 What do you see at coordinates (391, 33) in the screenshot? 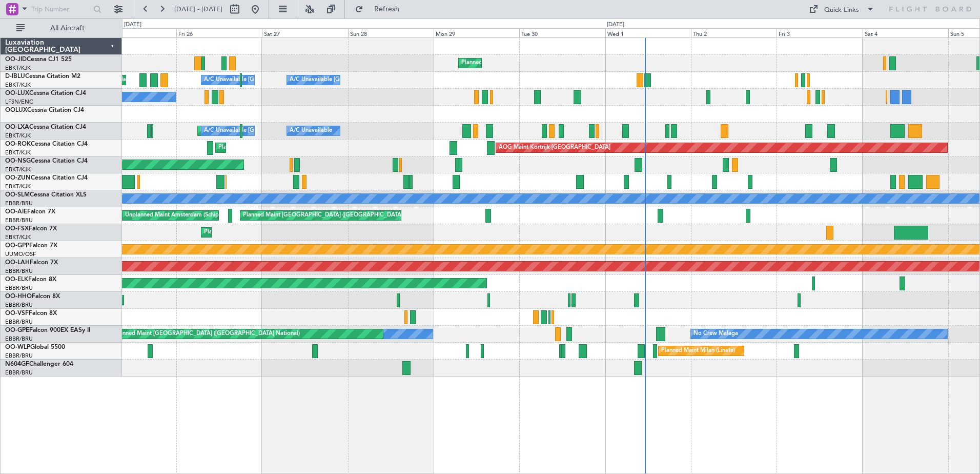
I see `div: Sun 28` at bounding box center [391, 33].